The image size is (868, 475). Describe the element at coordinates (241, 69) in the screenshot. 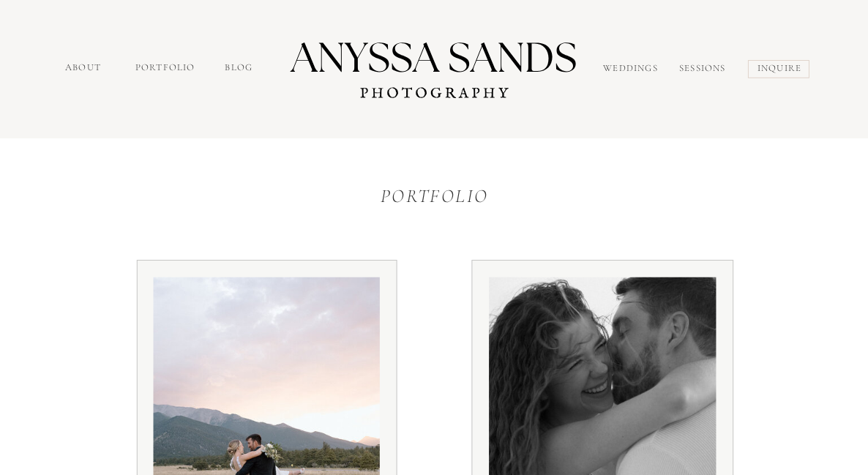

I see `a: Blog` at that location.